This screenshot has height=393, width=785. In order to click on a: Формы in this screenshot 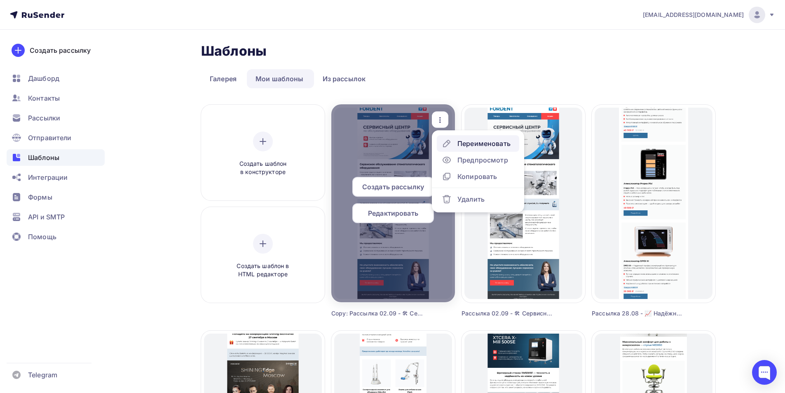, I will do `click(56, 197)`.